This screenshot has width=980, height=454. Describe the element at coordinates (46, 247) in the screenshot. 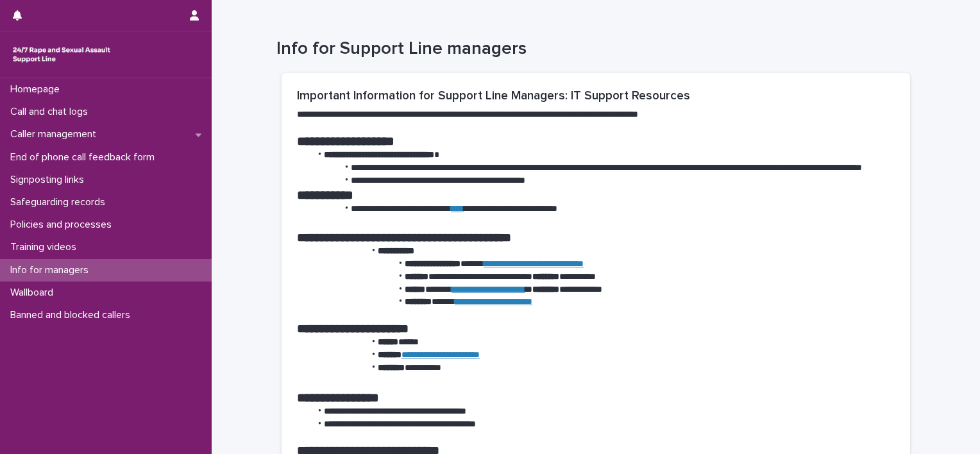

I see `p: Training videos` at that location.